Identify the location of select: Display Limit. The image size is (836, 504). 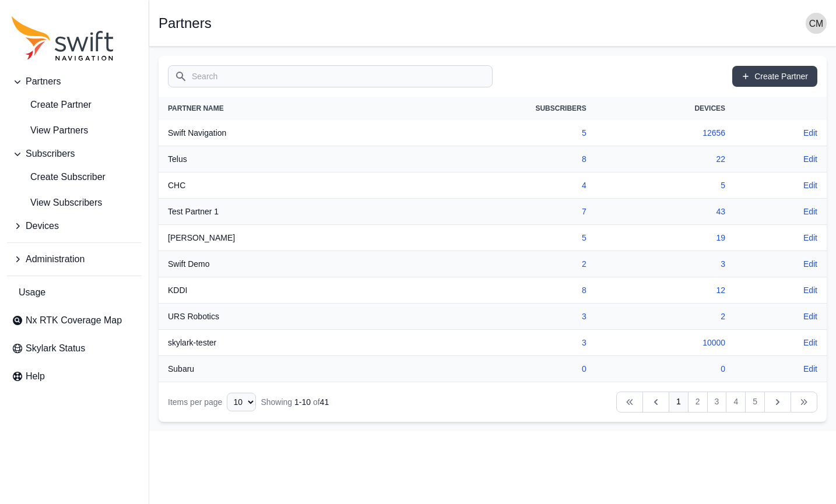
(242, 402).